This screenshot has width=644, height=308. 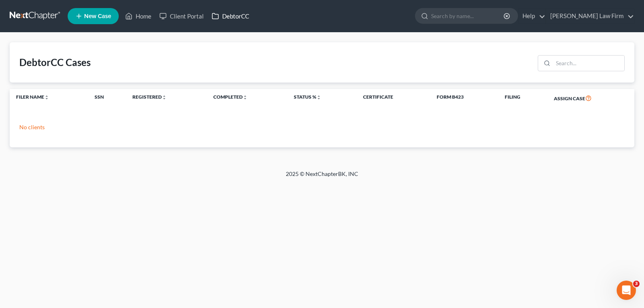 What do you see at coordinates (465, 98) in the screenshot?
I see `th: Form B423` at bounding box center [465, 98].